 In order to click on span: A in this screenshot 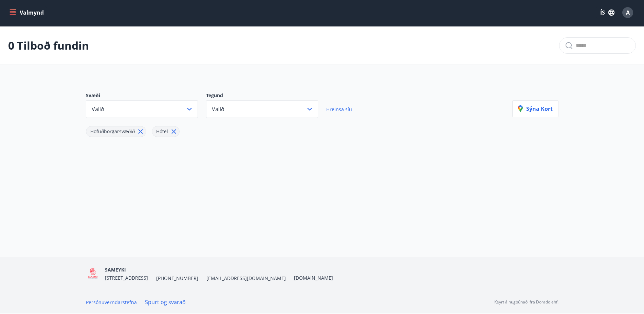, I will do `click(628, 13)`.